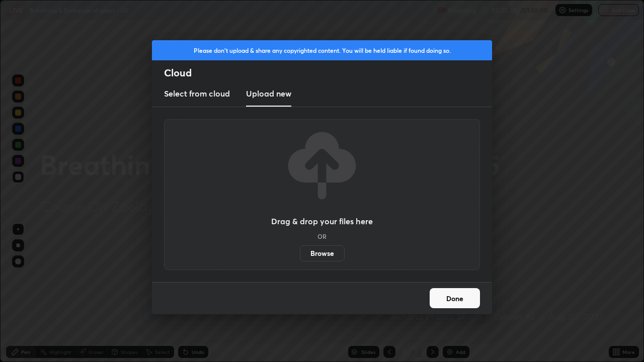 Image resolution: width=644 pixels, height=362 pixels. I want to click on button: Done, so click(455, 298).